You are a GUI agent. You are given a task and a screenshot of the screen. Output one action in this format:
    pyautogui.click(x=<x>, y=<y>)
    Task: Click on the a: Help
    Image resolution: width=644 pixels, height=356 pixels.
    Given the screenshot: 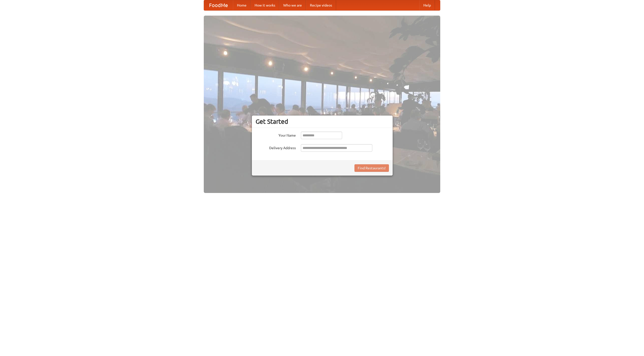 What is the action you would take?
    pyautogui.click(x=427, y=5)
    